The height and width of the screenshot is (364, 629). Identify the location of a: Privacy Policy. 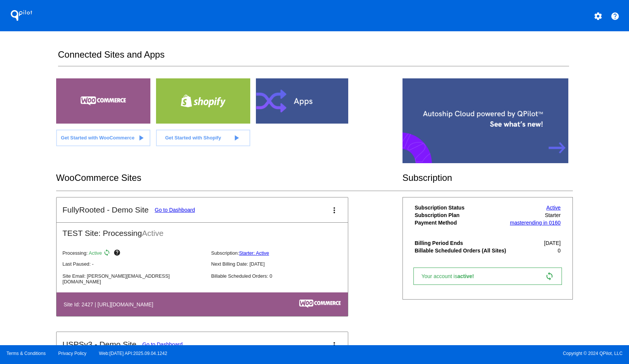
(72, 353).